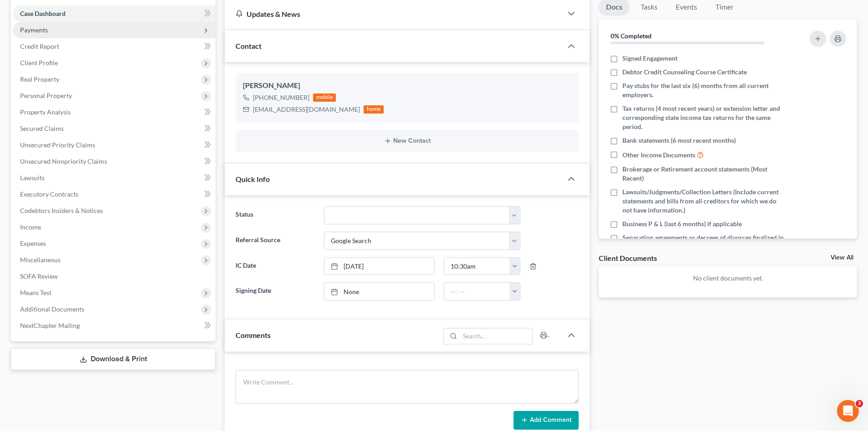 The width and height of the screenshot is (868, 431). What do you see at coordinates (407, 141) in the screenshot?
I see `button: New Contact` at bounding box center [407, 141].